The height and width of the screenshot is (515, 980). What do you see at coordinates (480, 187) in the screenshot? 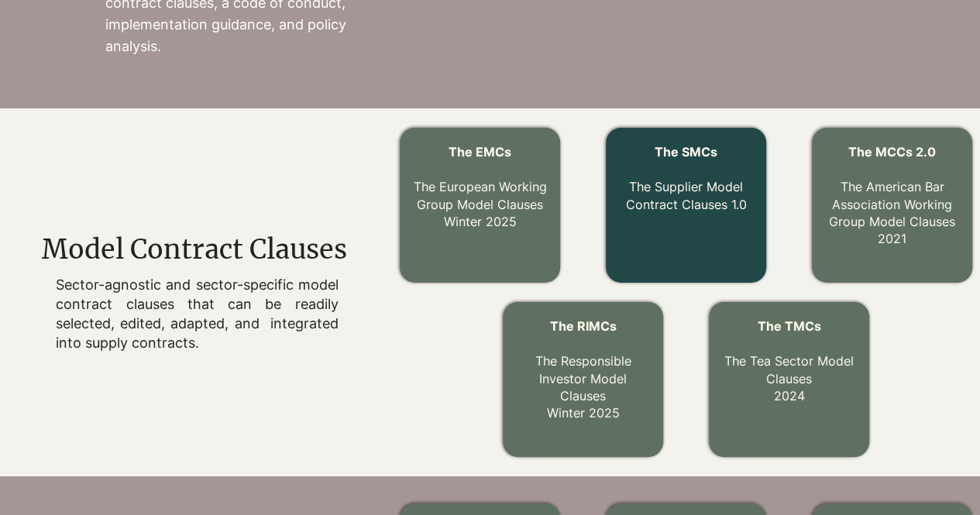
I see `a: The EMCs The European Working Group Model ClausesWinter 2025` at bounding box center [480, 187].